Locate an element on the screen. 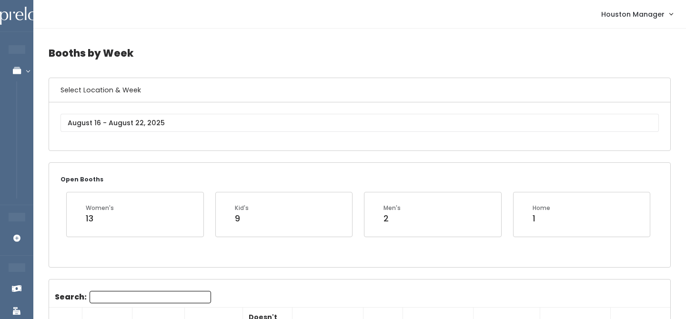 This screenshot has width=686, height=319. input: August 16 - August 22, 2025 is located at coordinates (360, 123).